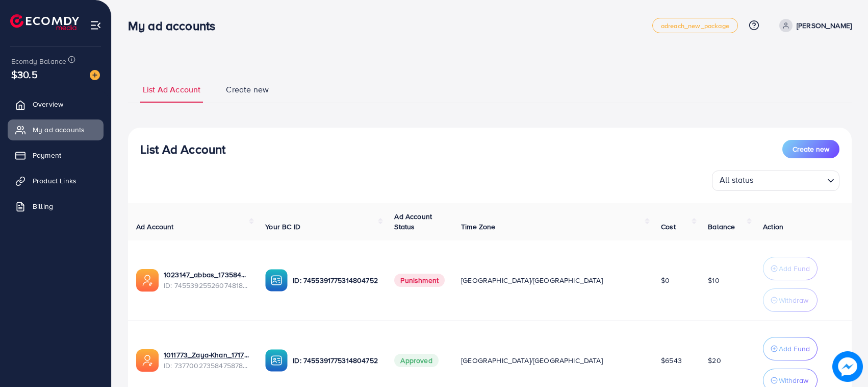  I want to click on h3: List Ad Account, so click(183, 149).